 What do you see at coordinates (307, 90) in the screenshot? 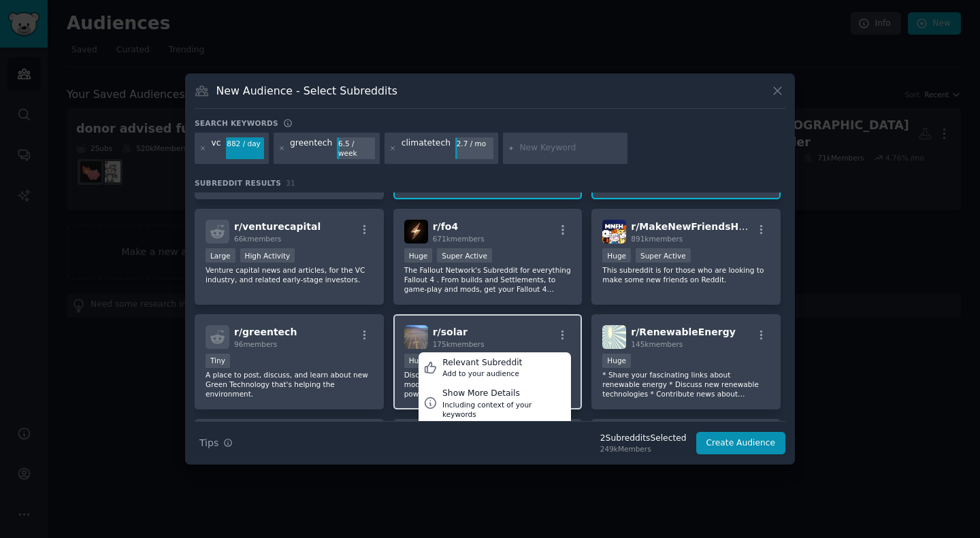
I see `h3: New Audience - Select Subreddits` at bounding box center [307, 90].